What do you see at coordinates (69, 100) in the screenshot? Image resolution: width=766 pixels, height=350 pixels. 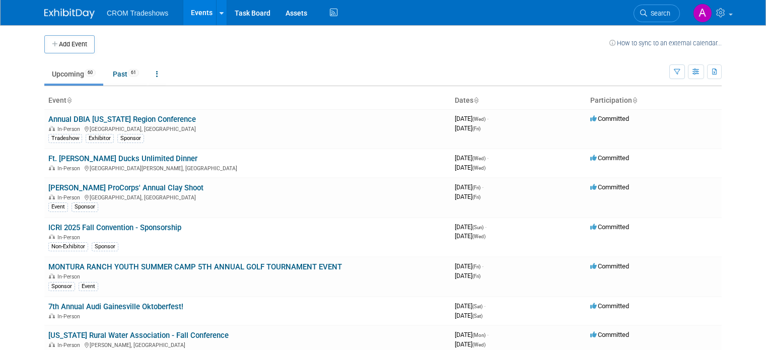 I see `a: Sort by Event Name` at bounding box center [69, 100].